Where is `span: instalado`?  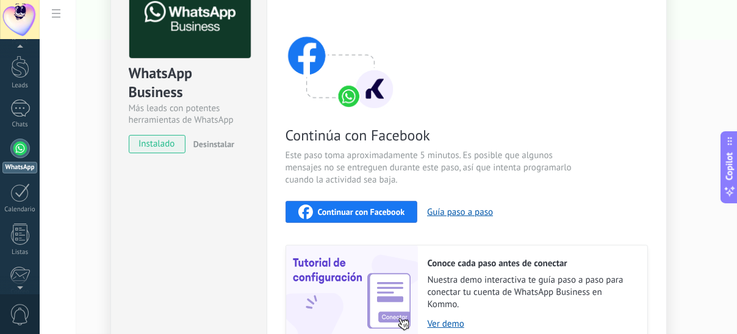 span: instalado is located at coordinates (157, 144).